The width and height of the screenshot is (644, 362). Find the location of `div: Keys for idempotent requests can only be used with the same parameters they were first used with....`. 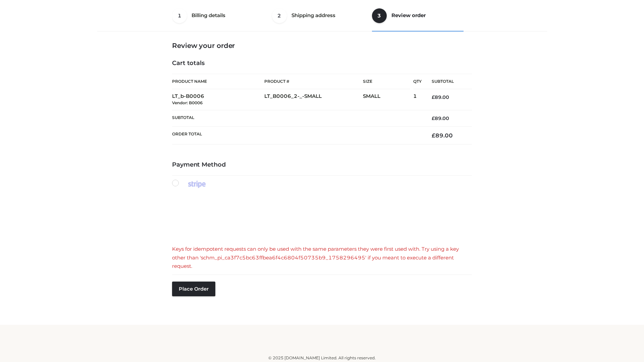

div: Keys for idempotent requests can only be used with the same parameters they were first used with.... is located at coordinates (322, 257).